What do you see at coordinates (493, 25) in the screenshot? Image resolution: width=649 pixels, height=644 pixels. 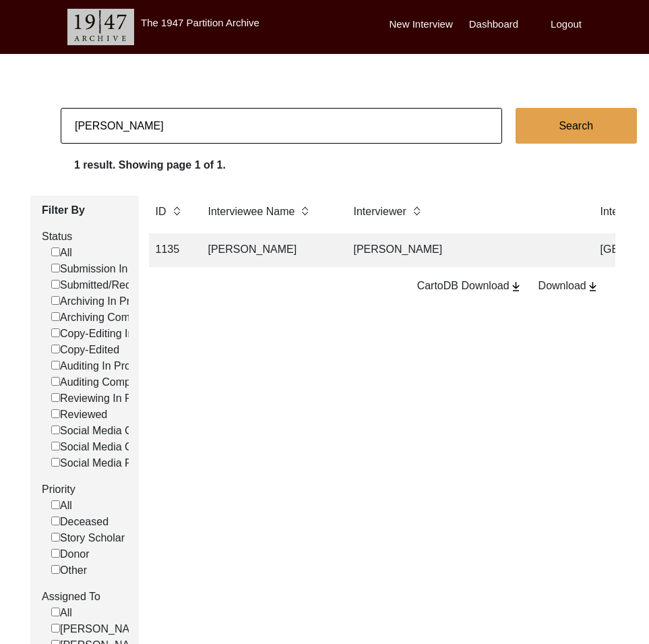 I see `label: Dashboard` at bounding box center [493, 25].